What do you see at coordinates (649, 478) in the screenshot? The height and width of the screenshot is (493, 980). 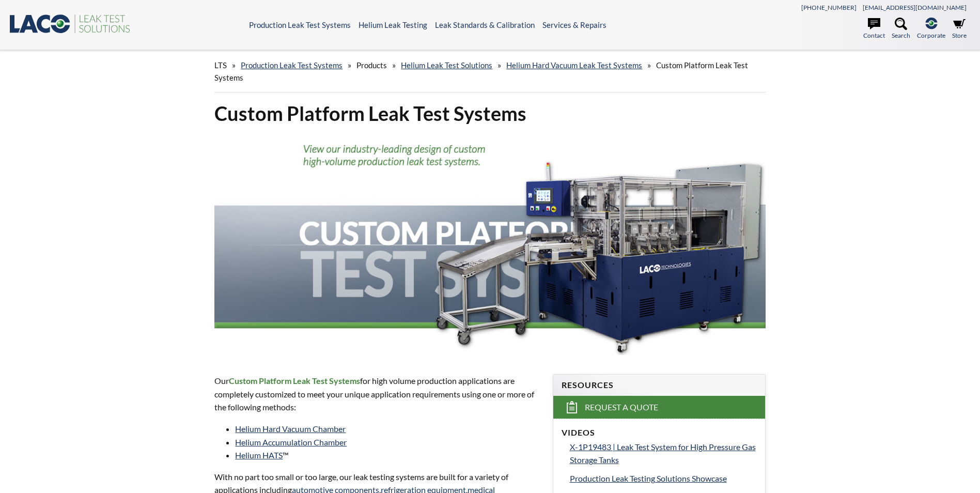 I see `span: Production Leak Testing Solutions Showcase` at bounding box center [649, 478].